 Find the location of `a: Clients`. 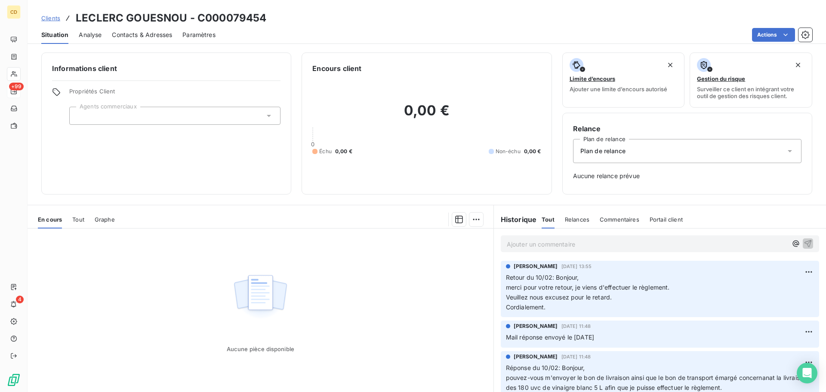

a: Clients is located at coordinates (51, 18).